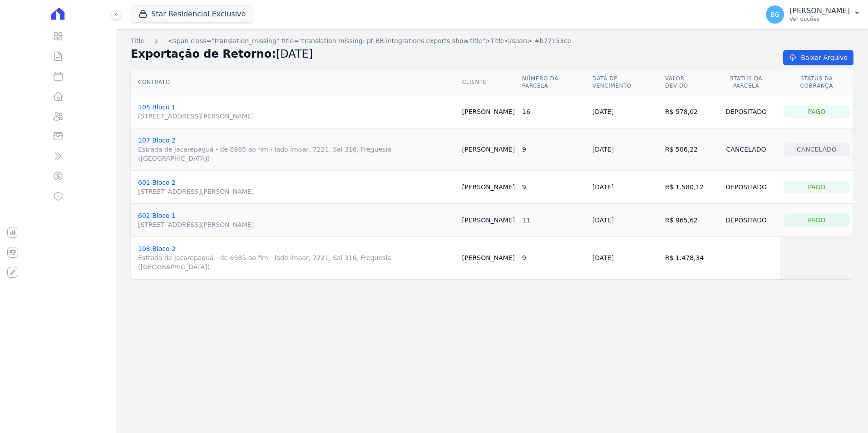 This screenshot has height=433, width=868. I want to click on td: R$ 578,02, so click(687, 112).